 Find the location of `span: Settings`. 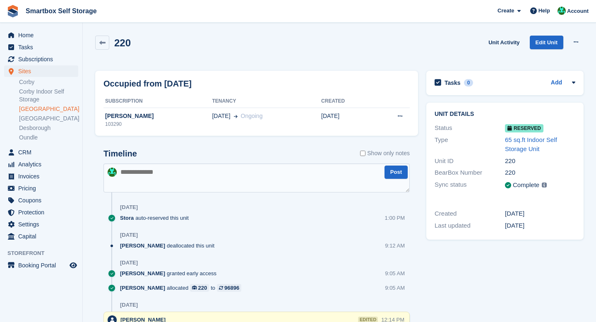

span: Settings is located at coordinates (43, 224).